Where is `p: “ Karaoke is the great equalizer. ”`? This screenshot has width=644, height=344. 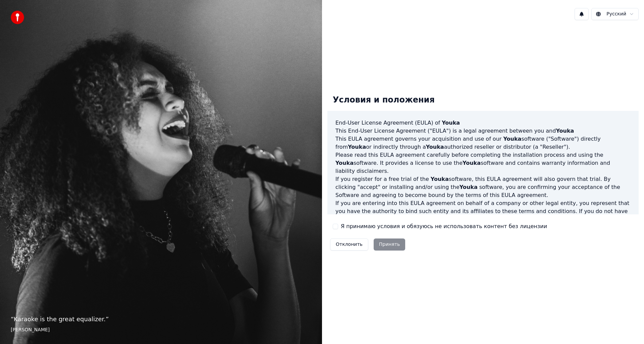 p: “ Karaoke is the great equalizer. ” is located at coordinates (161, 319).